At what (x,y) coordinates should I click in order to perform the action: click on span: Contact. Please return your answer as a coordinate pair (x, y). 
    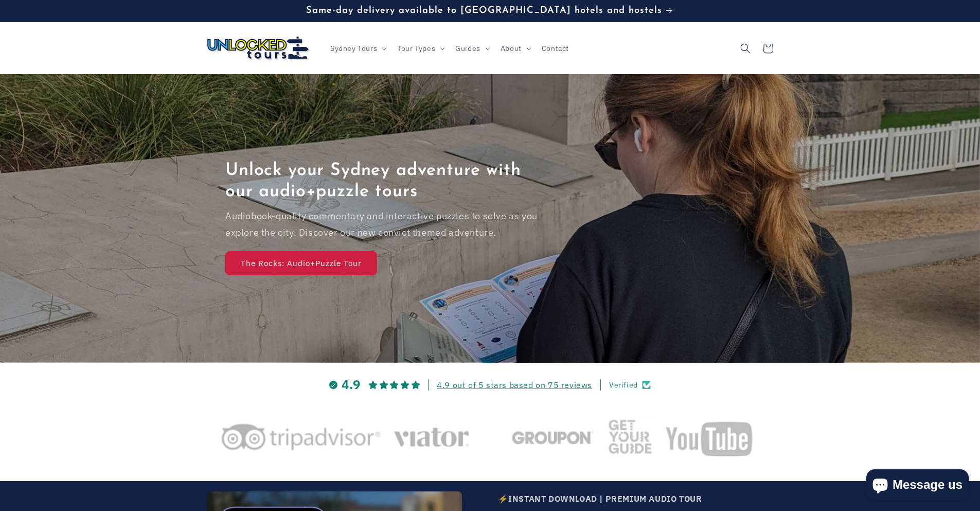
    Looking at the image, I should click on (555, 49).